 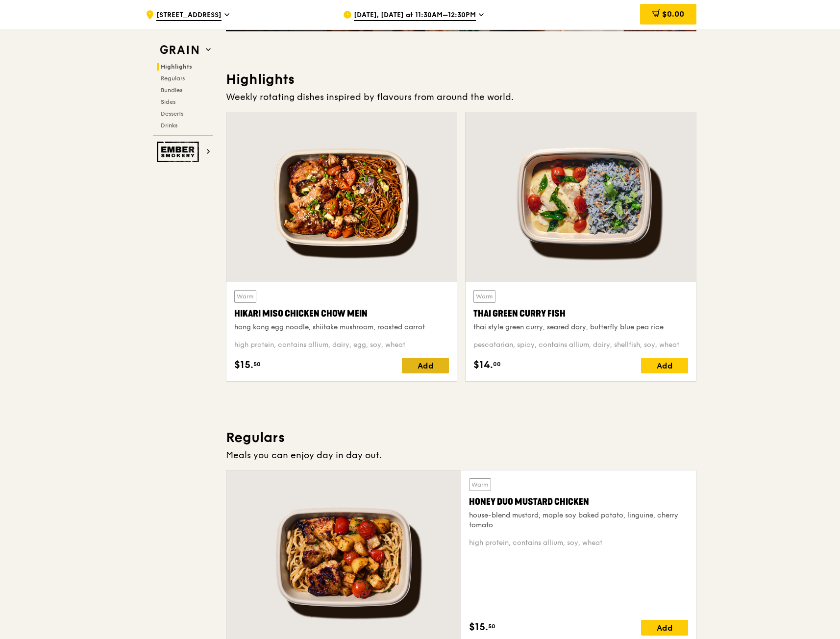 What do you see at coordinates (461, 97) in the screenshot?
I see `div: Weekly rotating dishes inspired by flavours from around the world.` at bounding box center [461, 97].